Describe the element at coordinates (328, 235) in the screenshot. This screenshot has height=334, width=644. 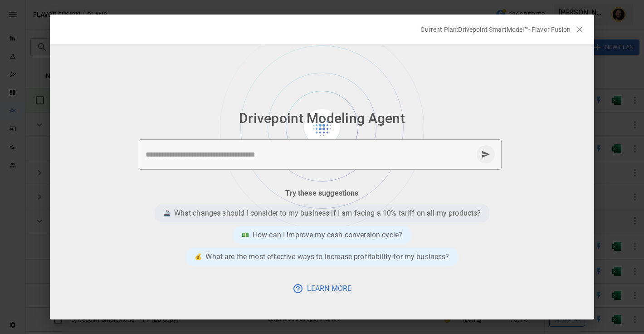
I see `p: How can I improve my cash conversion cycle?` at that location.